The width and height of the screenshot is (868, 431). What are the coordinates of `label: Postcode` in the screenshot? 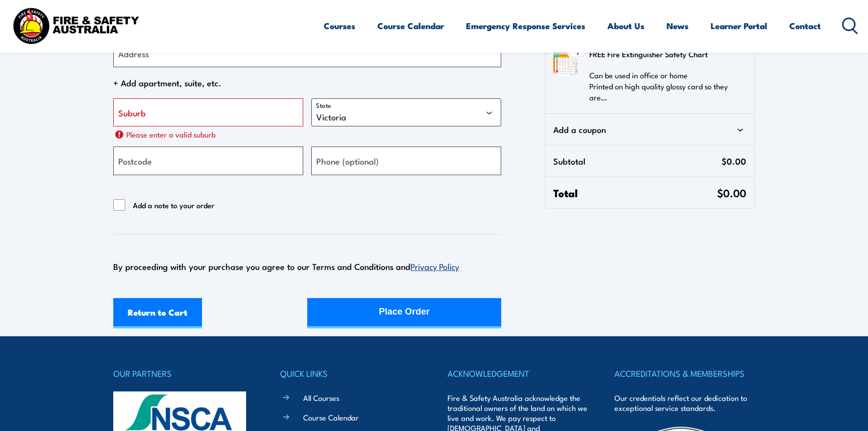 It's located at (135, 160).